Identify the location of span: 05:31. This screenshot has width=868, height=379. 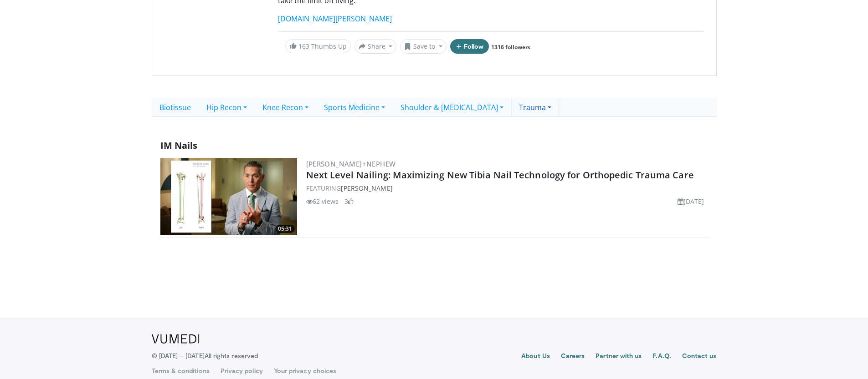
(285, 229).